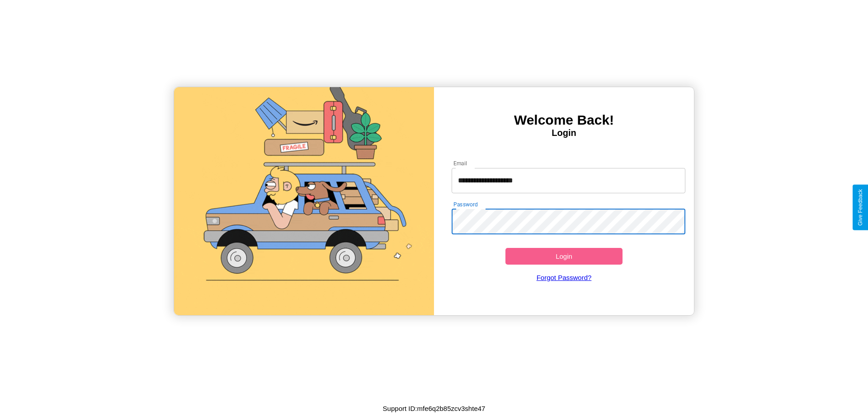 Image resolution: width=868 pixels, height=415 pixels. Describe the element at coordinates (564, 278) in the screenshot. I see `a: Forgot Password?` at that location.